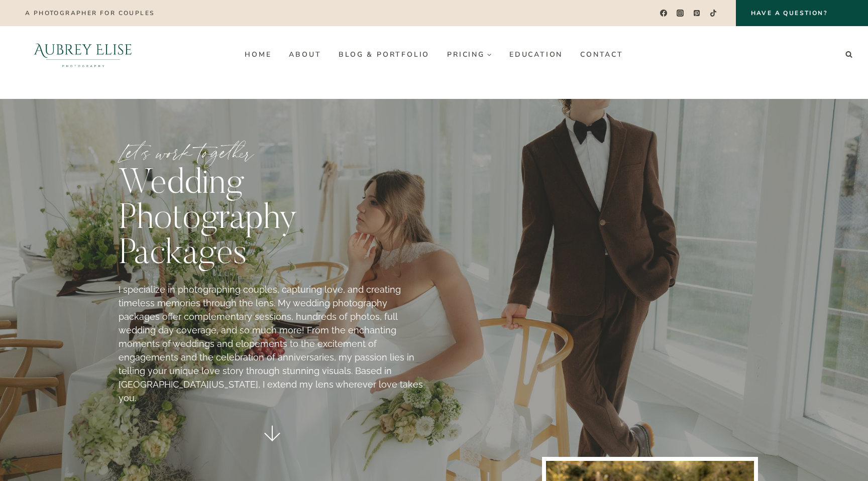 This screenshot has width=868, height=481. I want to click on a: Blog & Portfolio, so click(384, 54).